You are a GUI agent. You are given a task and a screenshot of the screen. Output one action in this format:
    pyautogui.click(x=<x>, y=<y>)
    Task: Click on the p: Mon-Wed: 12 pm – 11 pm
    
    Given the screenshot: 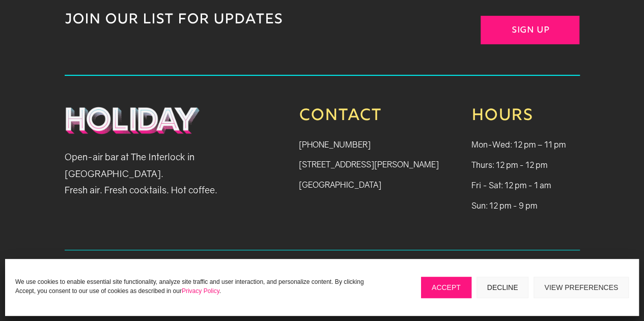 What is the action you would take?
    pyautogui.click(x=525, y=148)
    